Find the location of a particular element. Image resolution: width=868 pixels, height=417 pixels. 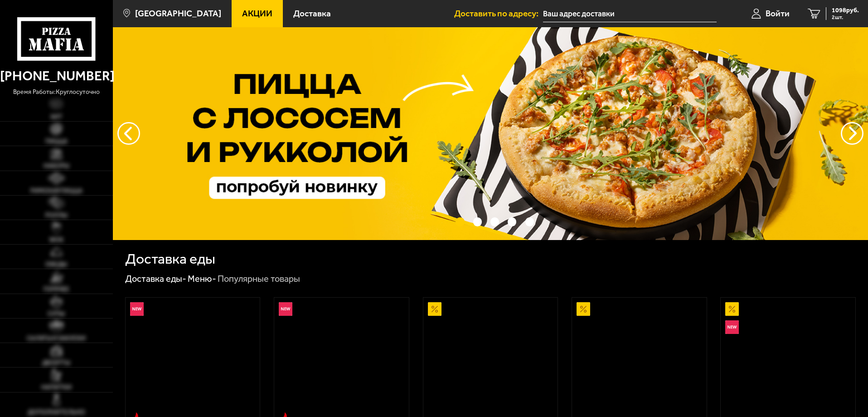

span: Салаты и закуски is located at coordinates (57, 339).